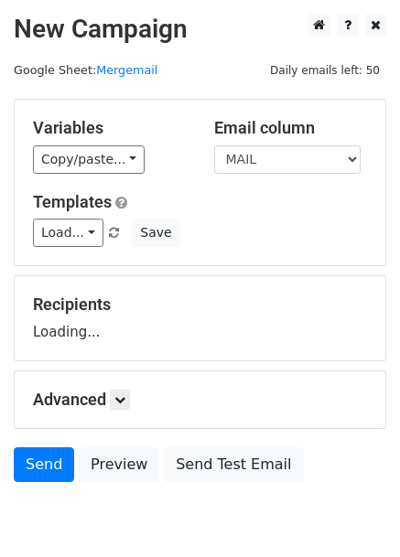 This screenshot has height=557, width=400. I want to click on button: Save, so click(155, 232).